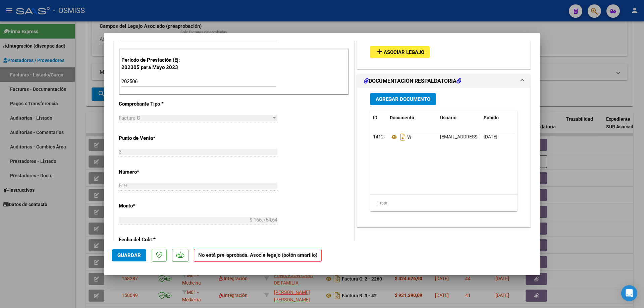 Image resolution: width=644 pixels, height=308 pixels. Describe the element at coordinates (444, 203) in the screenshot. I see `div: 1 total` at that location.